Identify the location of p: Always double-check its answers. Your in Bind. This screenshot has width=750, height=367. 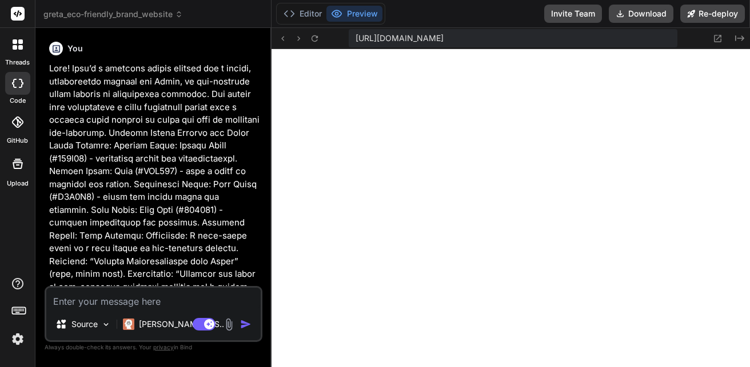
(153, 347).